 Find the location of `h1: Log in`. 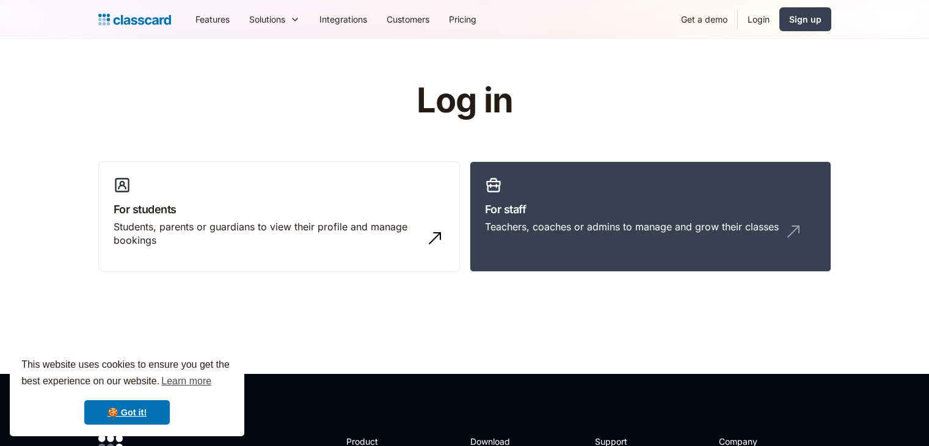

h1: Log in is located at coordinates (464, 101).